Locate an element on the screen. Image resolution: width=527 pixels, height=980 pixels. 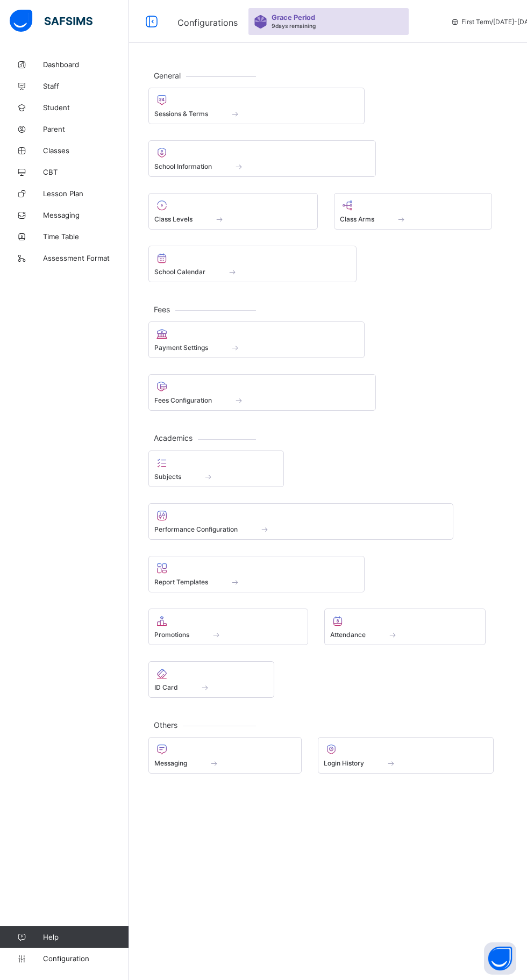
span: Parent is located at coordinates (86, 129).